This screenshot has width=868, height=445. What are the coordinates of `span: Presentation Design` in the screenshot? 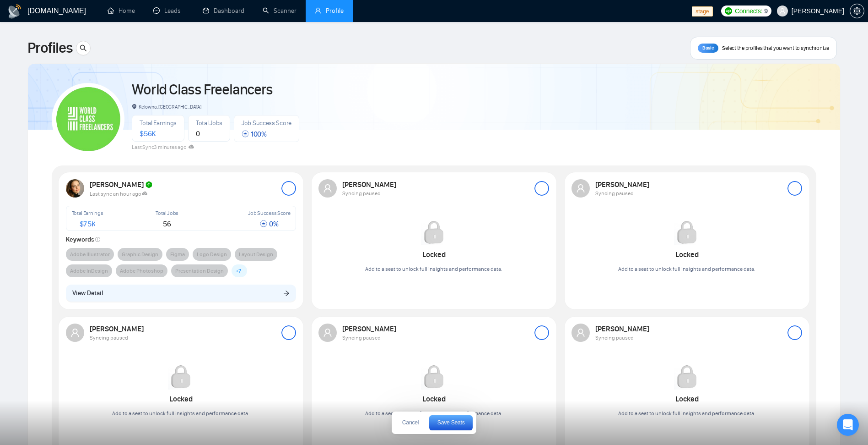 It's located at (199, 271).